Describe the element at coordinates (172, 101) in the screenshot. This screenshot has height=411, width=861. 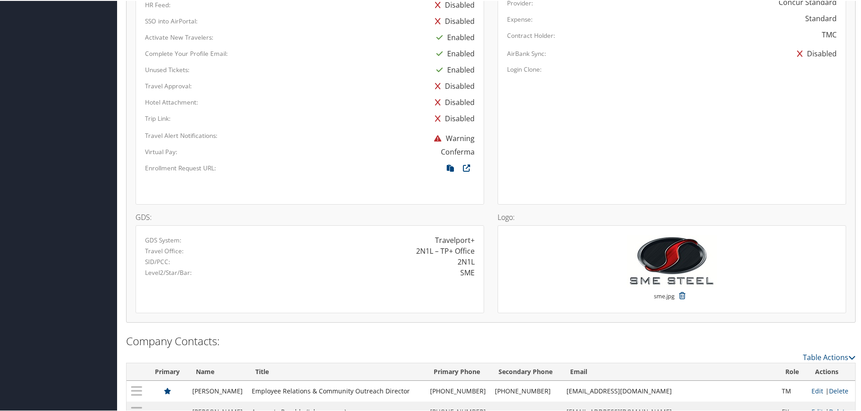
I see `label: Hotel Attachment:` at that location.